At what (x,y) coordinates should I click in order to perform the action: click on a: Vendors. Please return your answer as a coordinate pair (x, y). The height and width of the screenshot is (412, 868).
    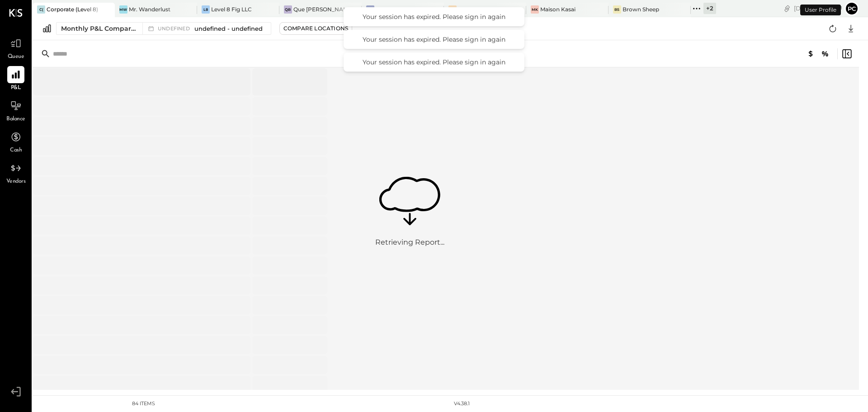
    Looking at the image, I should click on (16, 173).